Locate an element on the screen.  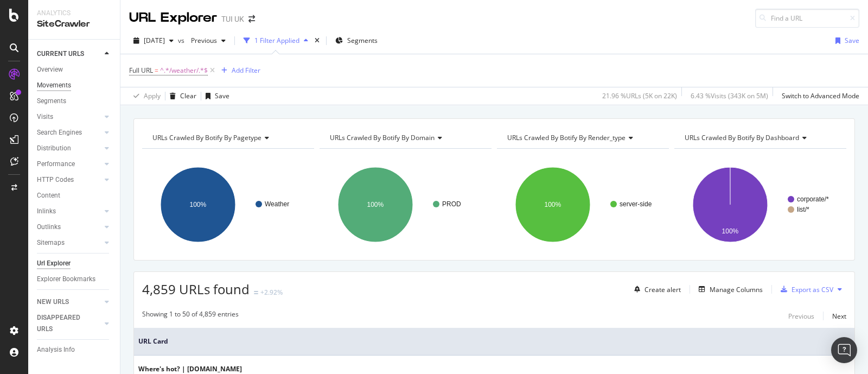
div: Segments is located at coordinates (52, 101).